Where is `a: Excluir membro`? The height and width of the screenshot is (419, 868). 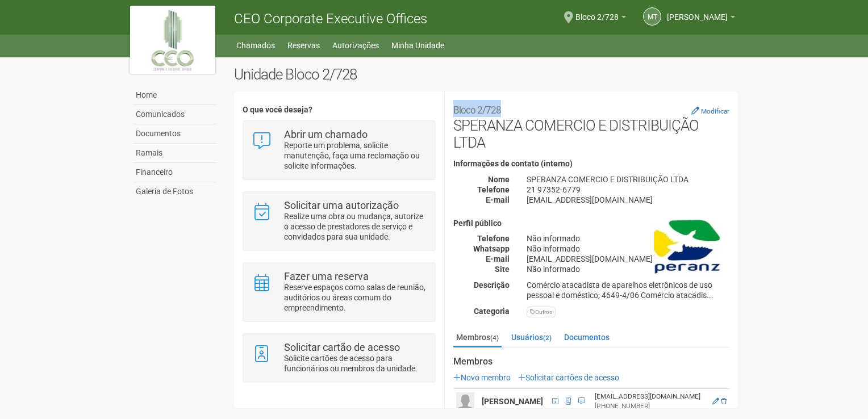 a: Excluir membro is located at coordinates (724, 401).